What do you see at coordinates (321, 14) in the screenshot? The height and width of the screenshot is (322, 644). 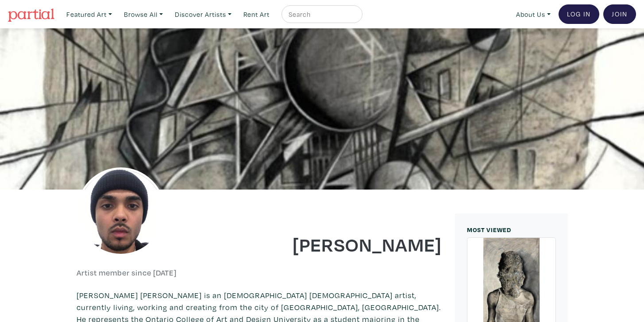 I see `input: Search` at bounding box center [321, 14].